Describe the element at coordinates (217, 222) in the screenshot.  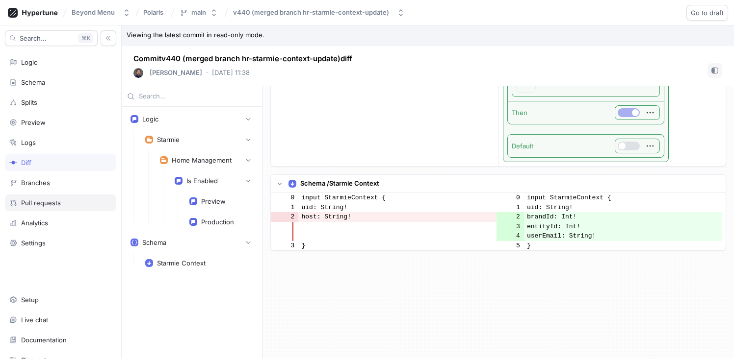
I see `div: Production` at that location.